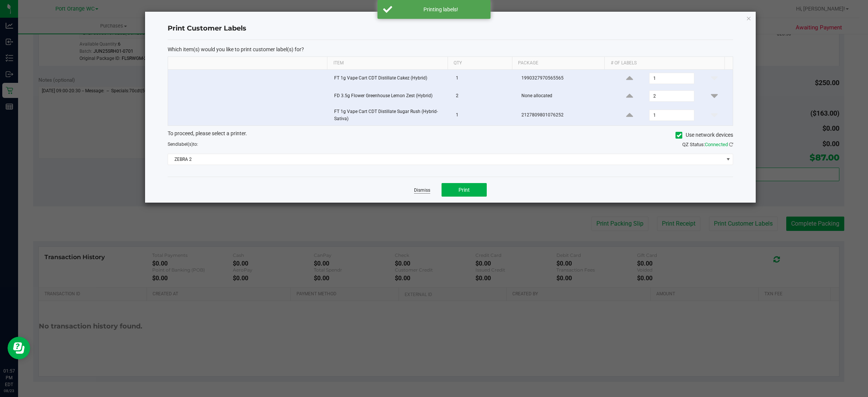 This screenshot has width=868, height=397. I want to click on th: Package, so click(558, 63).